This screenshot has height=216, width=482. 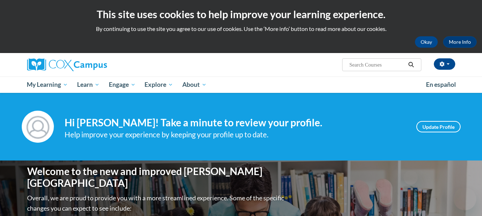 What do you see at coordinates (411, 65) in the screenshot?
I see `button: Search` at bounding box center [411, 65].